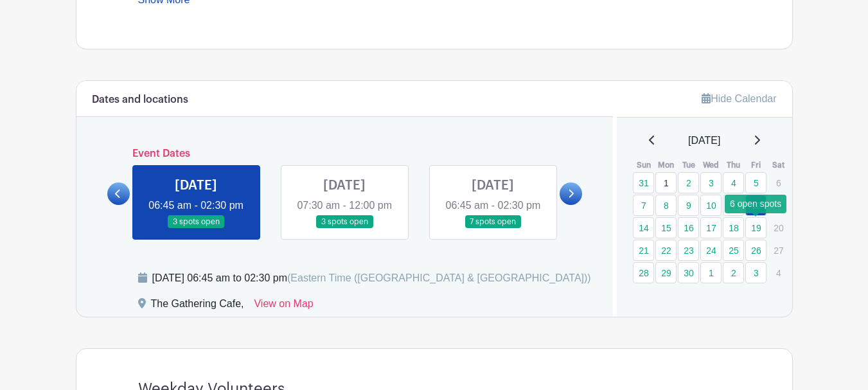 This screenshot has width=868, height=390. What do you see at coordinates (756, 183) in the screenshot?
I see `a: 5` at bounding box center [756, 183].